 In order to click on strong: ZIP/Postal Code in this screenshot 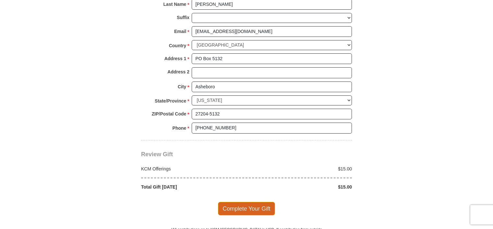, I will do `click(169, 114)`.